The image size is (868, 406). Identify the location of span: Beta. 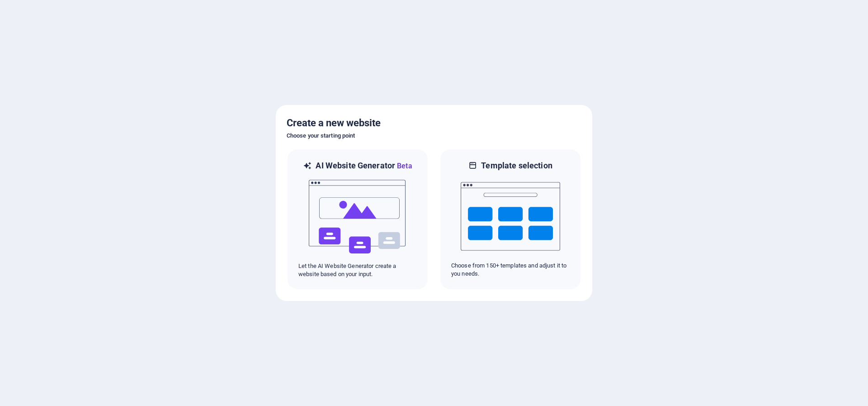
(404, 166).